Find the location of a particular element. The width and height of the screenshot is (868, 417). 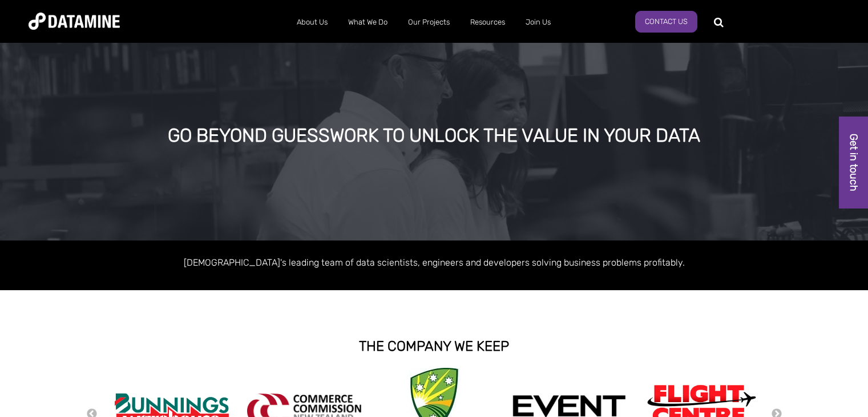

a: Contact Us is located at coordinates (666, 22).